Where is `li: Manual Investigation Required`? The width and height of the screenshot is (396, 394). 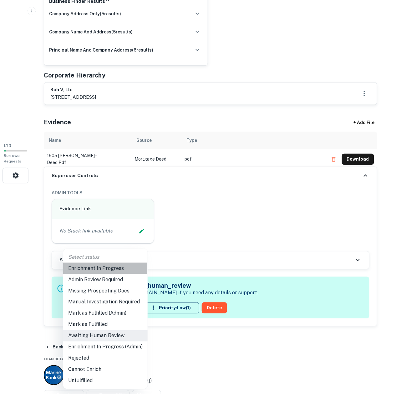
li: Manual Investigation Required is located at coordinates (105, 303).